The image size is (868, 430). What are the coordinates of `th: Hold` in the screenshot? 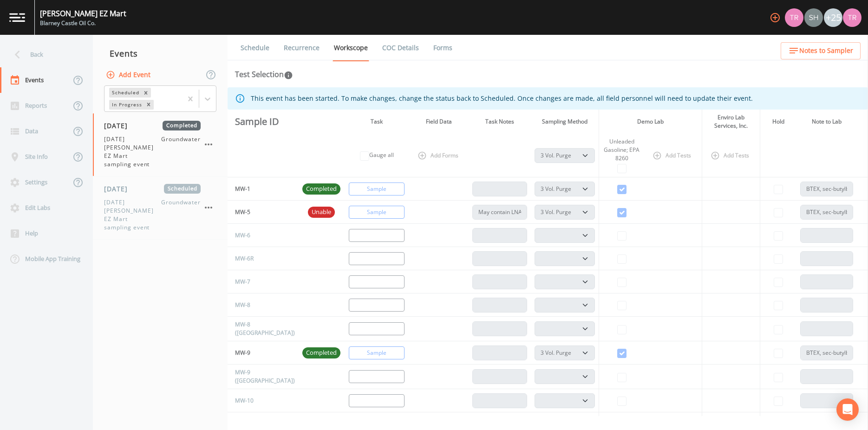 It's located at (778, 122).